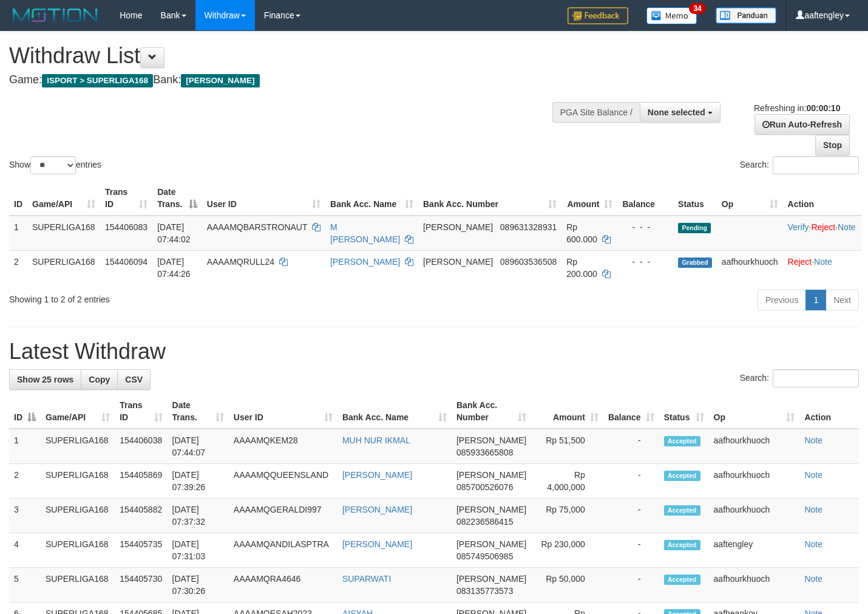 The height and width of the screenshot is (614, 868). I want to click on th: ID, so click(18, 198).